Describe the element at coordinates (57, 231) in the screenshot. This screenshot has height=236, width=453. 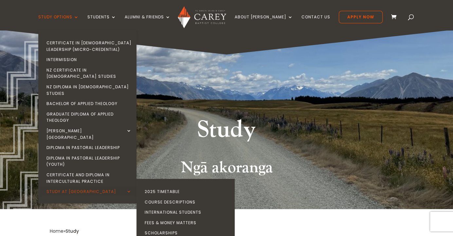
I see `a: Home` at that location.